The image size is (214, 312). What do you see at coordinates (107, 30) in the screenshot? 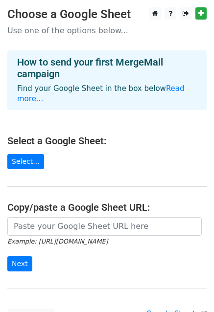
I see `p: Use one of the options below...` at bounding box center [107, 30].